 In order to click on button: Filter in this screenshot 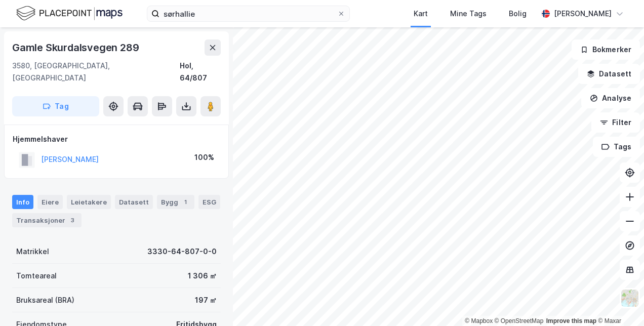, I will do `click(616, 122)`.